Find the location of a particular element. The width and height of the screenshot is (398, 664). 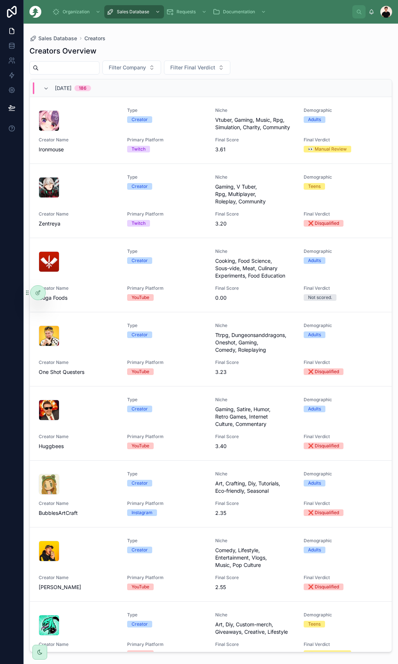

span: Zentreya is located at coordinates (79, 224).